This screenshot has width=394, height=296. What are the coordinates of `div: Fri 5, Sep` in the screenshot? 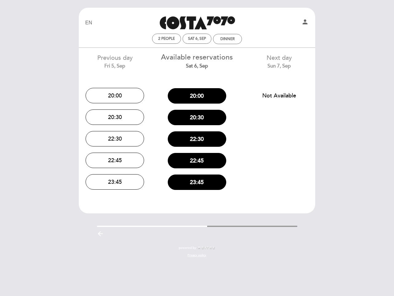 It's located at (115, 66).